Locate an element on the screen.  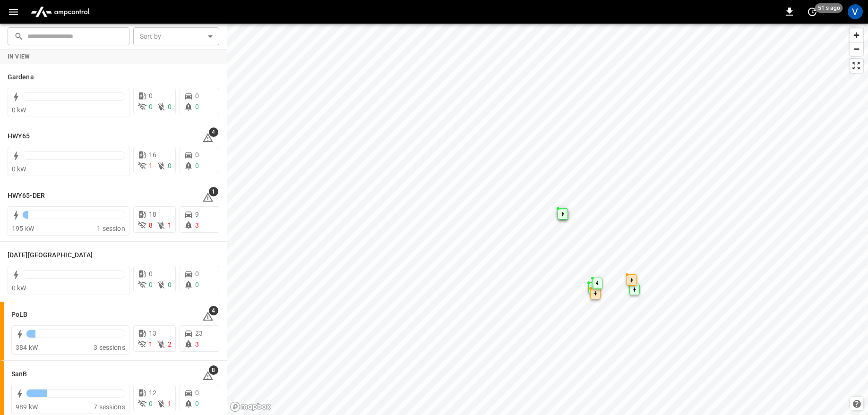
h6: Gardena is located at coordinates (21, 78).